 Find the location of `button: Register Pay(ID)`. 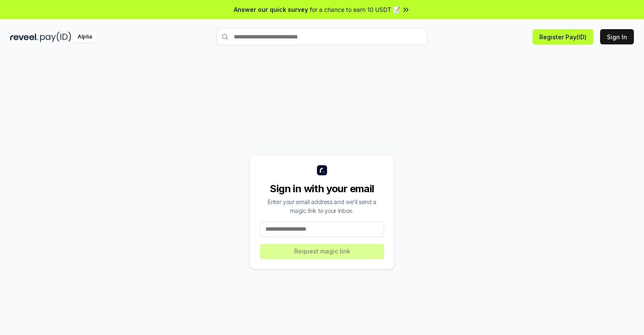

button: Register Pay(ID) is located at coordinates (563, 37).